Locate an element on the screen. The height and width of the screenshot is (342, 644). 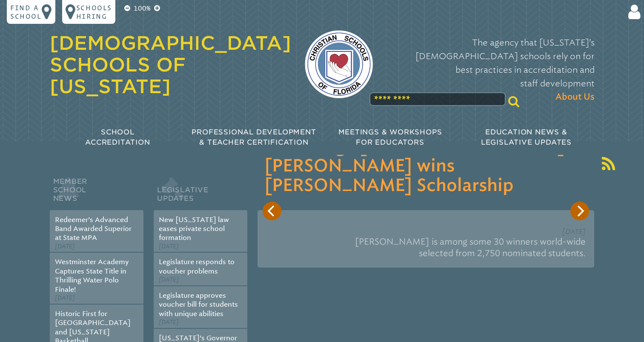
a: Legislature responds to voucher problems is located at coordinates (197, 266).